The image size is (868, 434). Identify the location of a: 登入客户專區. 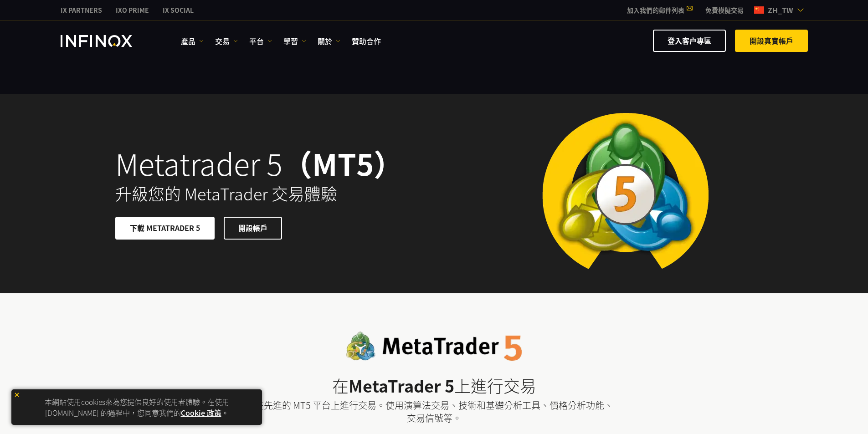
(689, 41).